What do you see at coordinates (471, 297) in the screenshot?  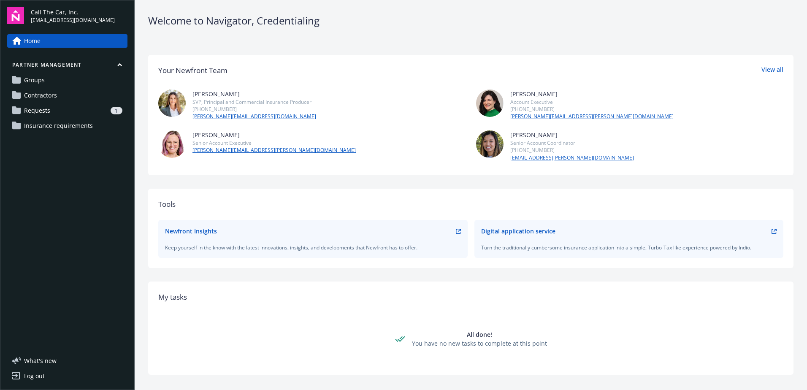 I see `div: My tasks` at bounding box center [471, 297].